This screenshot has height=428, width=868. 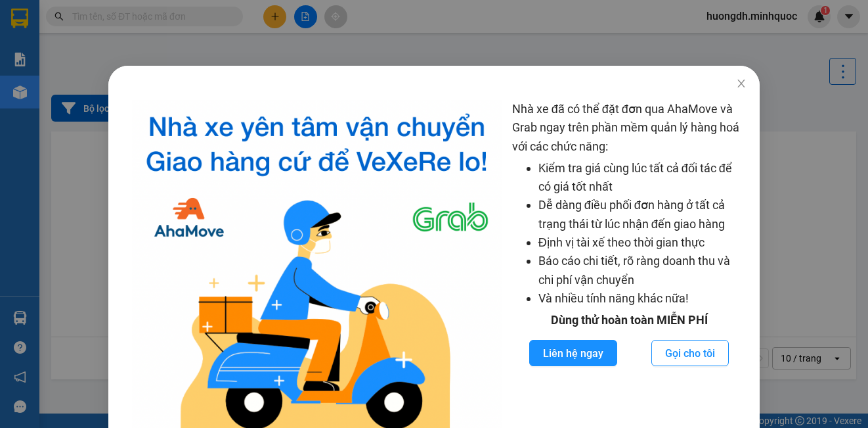 I want to click on li: Dễ dàng điều phối đơn hàng ở tất cả trạng thái từ lúc nhận đến giao hàng, so click(x=642, y=214).